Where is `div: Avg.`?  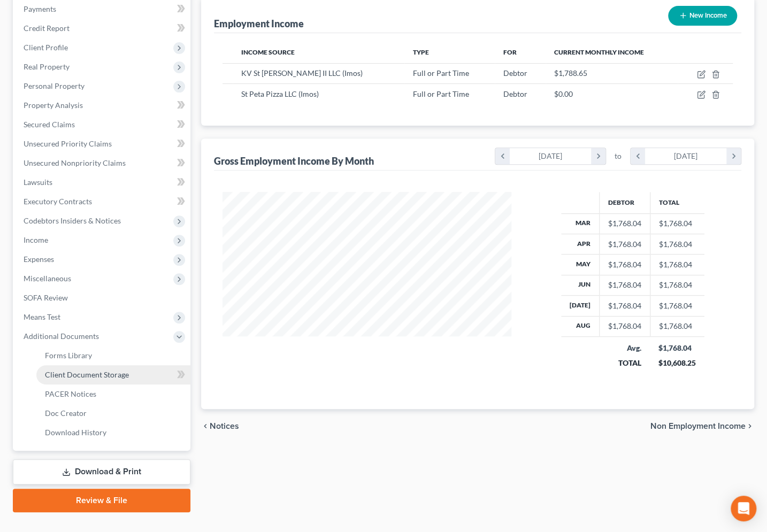
div: Avg. is located at coordinates (624, 348).